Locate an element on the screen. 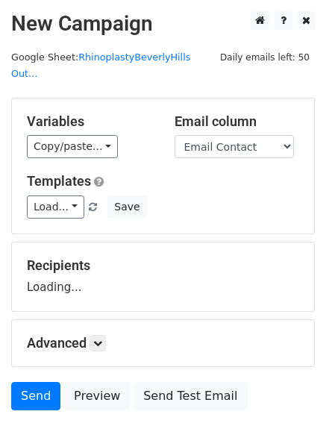  a: Load... is located at coordinates (55, 207).